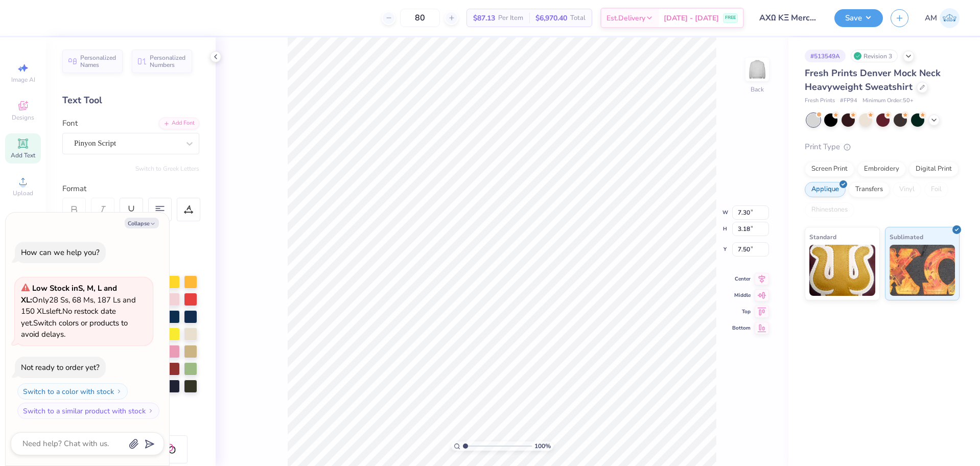 The width and height of the screenshot is (980, 466). What do you see at coordinates (942, 18) in the screenshot?
I see `a: AM` at bounding box center [942, 18].